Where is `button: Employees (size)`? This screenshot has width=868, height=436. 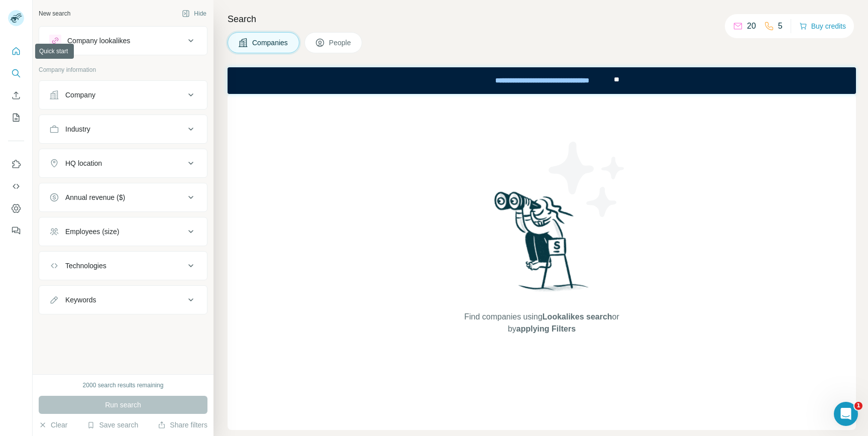 button: Employees (size) is located at coordinates (123, 231).